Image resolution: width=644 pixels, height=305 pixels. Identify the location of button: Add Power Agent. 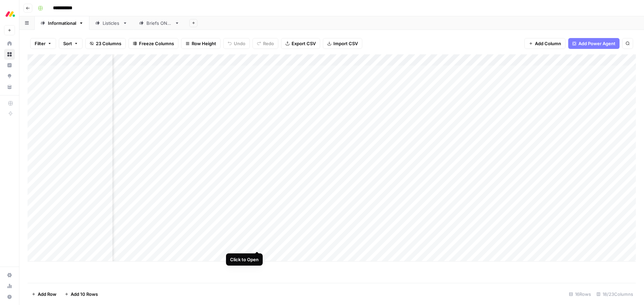
(594, 43).